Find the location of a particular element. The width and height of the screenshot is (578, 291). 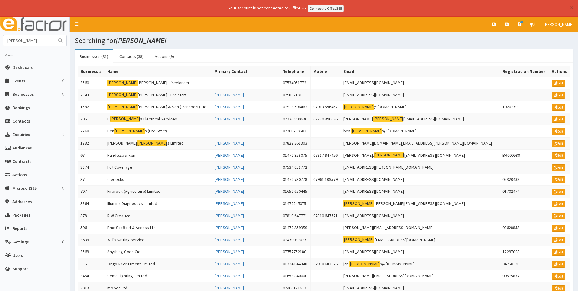

th: Actions is located at coordinates (560, 71).